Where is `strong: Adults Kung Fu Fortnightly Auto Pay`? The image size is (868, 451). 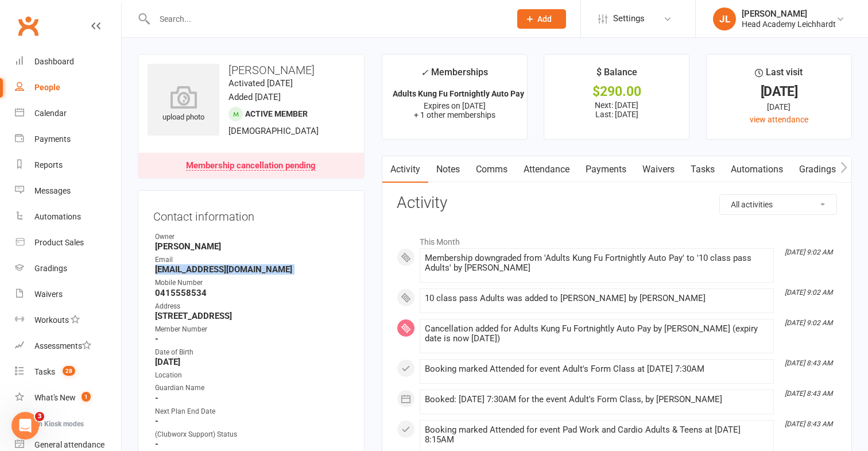
strong: Adults Kung Fu Fortnightly Auto Pay is located at coordinates (458, 94).